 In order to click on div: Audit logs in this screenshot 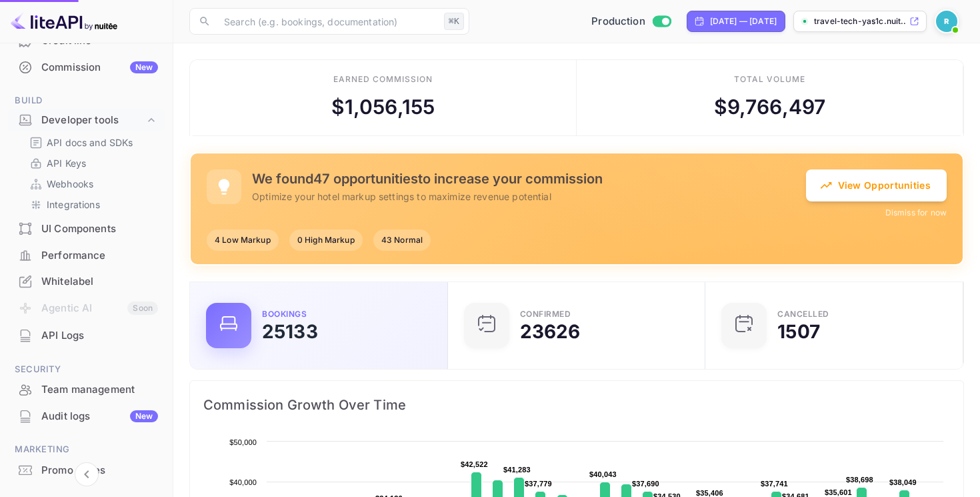, I will do `click(99, 416)`.